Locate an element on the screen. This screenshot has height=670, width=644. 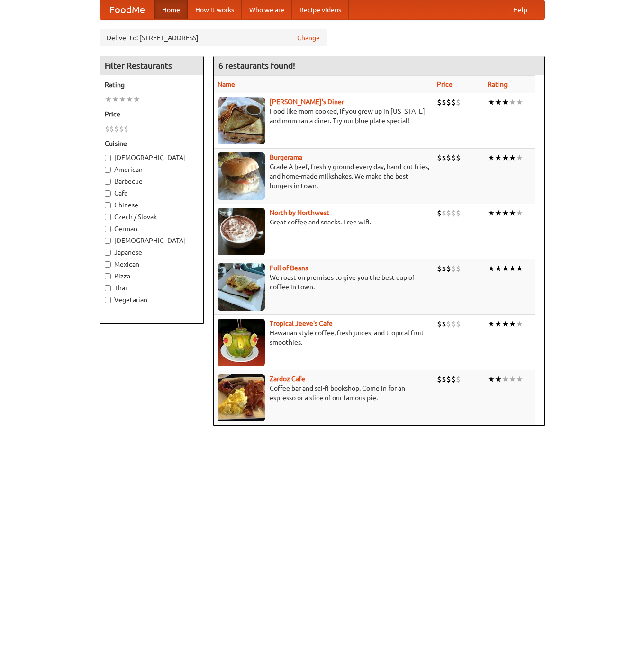
label: Barbecue is located at coordinates (152, 181).